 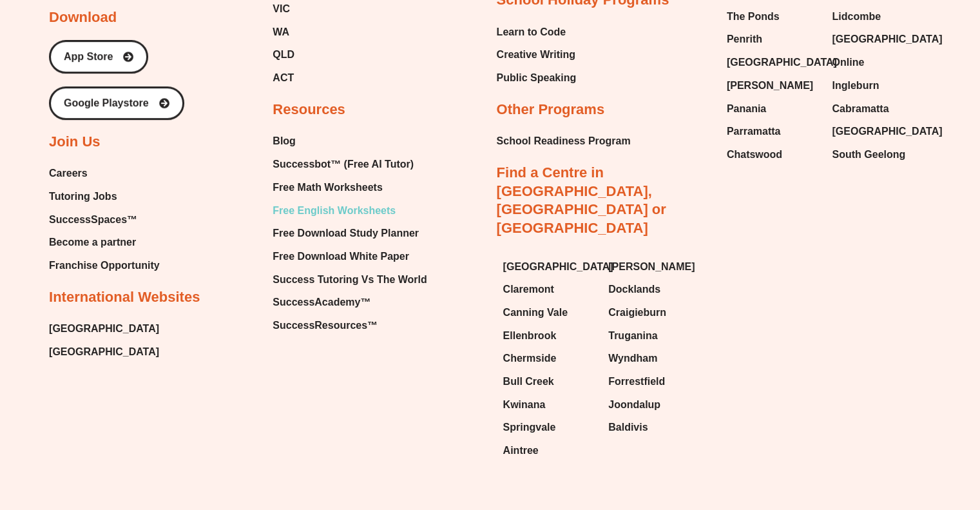 I want to click on span: Free English Worksheets, so click(x=333, y=211).